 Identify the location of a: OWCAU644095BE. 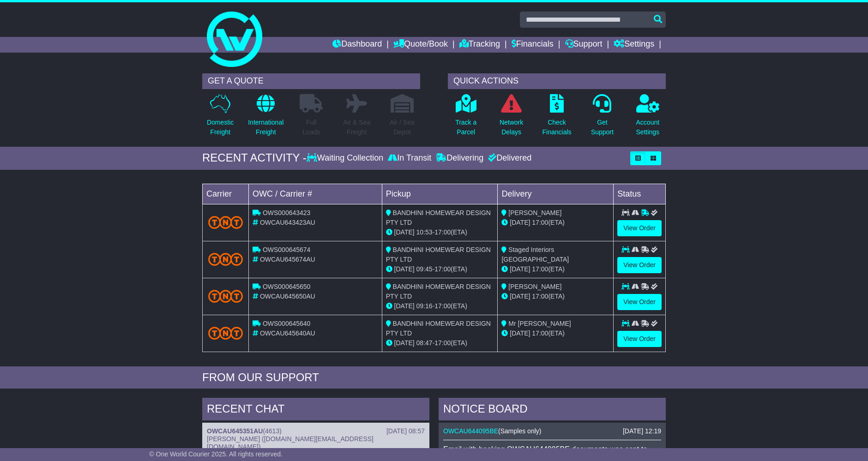
(471, 431).